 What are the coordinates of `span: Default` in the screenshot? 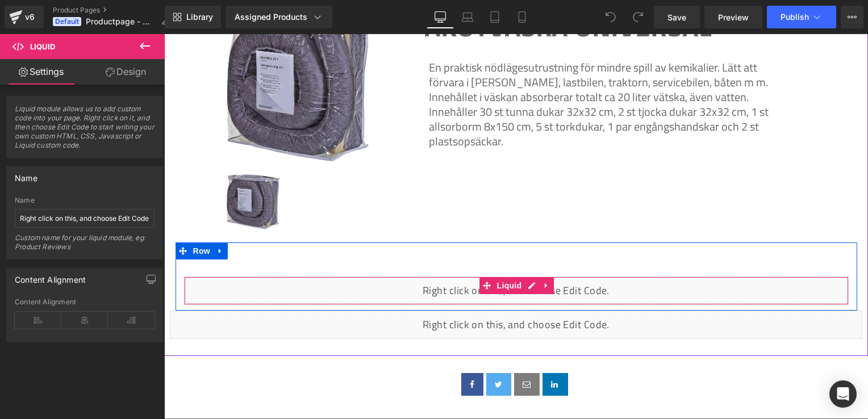 It's located at (67, 21).